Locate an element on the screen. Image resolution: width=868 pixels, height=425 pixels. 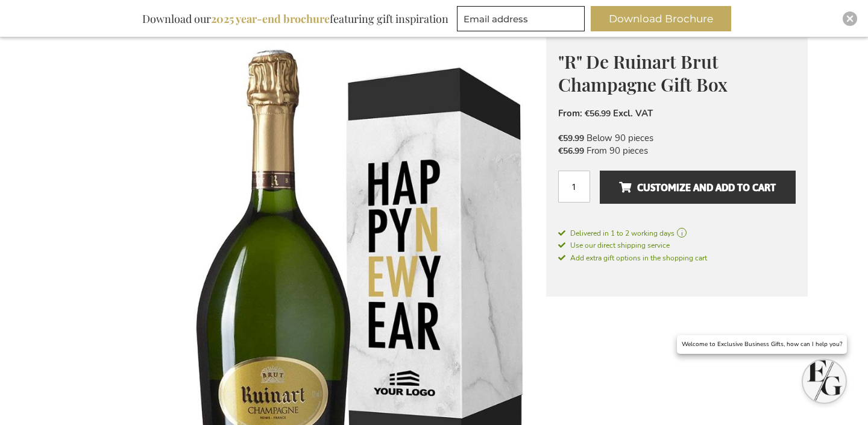
span: Excl. VAT is located at coordinates (633, 114).